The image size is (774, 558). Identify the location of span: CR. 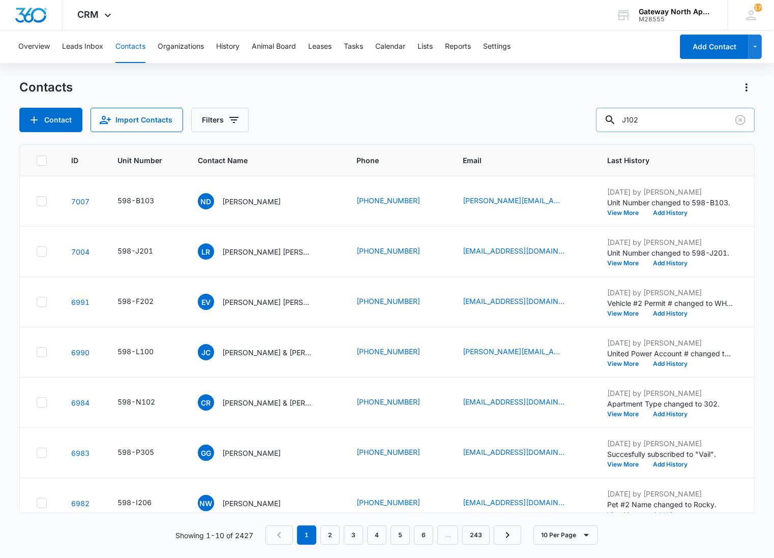
(206, 403).